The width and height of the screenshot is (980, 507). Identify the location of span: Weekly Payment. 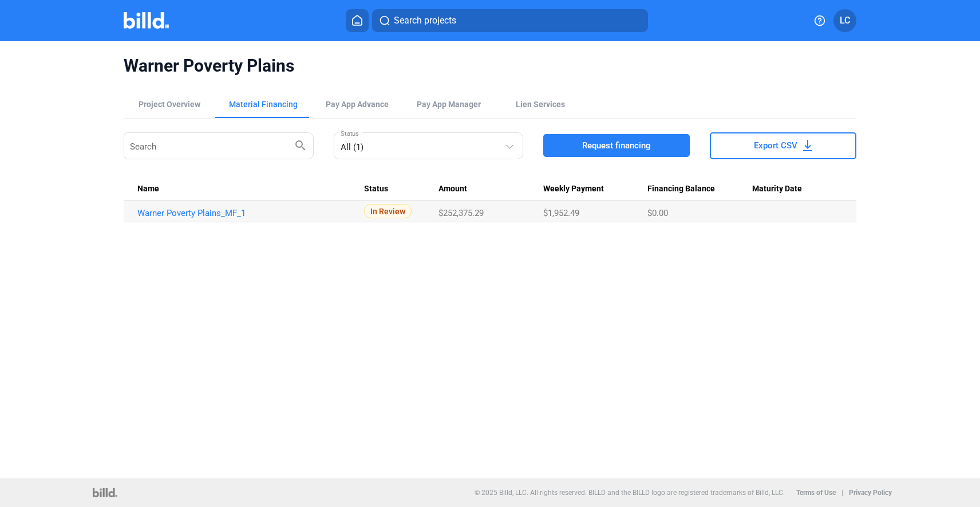
(574, 189).